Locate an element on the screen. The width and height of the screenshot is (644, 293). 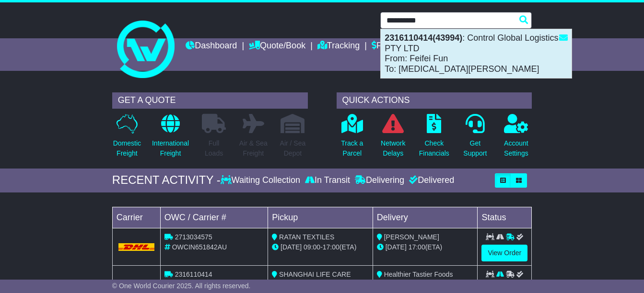
div: - (ETA) is located at coordinates (321, 247).